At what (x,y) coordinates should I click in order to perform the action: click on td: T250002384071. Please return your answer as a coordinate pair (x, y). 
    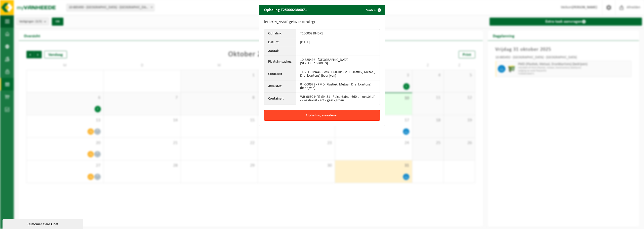
    Looking at the image, I should click on (338, 34).